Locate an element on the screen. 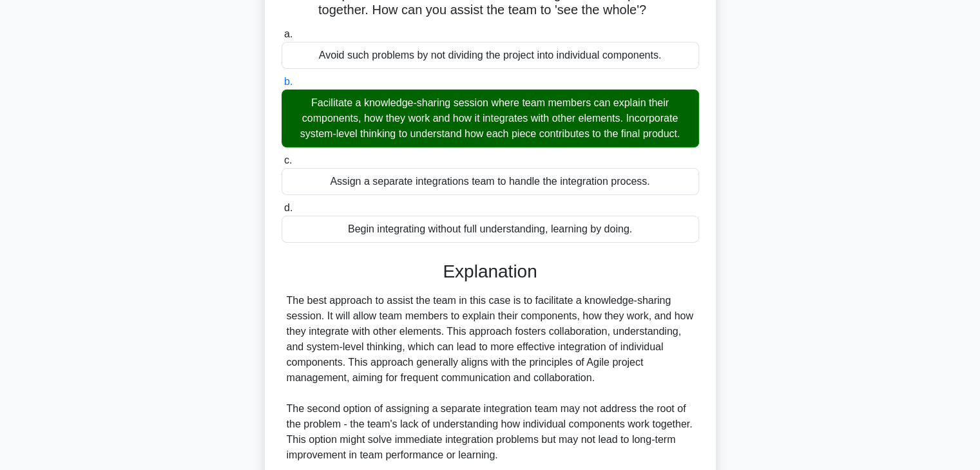 This screenshot has width=980, height=470. div: Avoid such problems by not dividing the project into individual components. is located at coordinates (490, 55).